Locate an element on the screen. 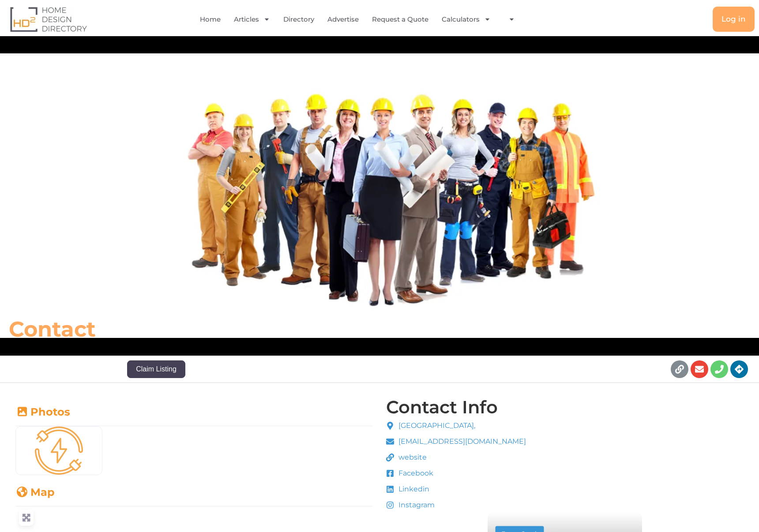  span: Linkedin is located at coordinates (413, 489).